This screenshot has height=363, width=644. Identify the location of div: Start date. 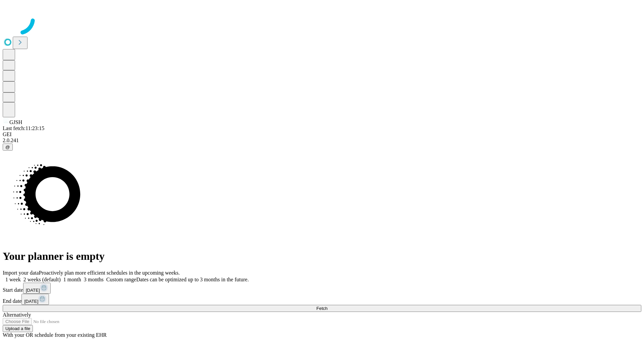
(322, 288).